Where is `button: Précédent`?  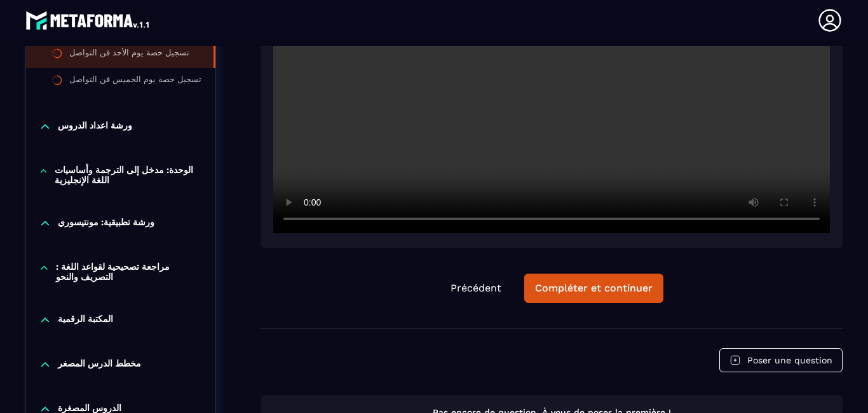 button: Précédent is located at coordinates (476, 288).